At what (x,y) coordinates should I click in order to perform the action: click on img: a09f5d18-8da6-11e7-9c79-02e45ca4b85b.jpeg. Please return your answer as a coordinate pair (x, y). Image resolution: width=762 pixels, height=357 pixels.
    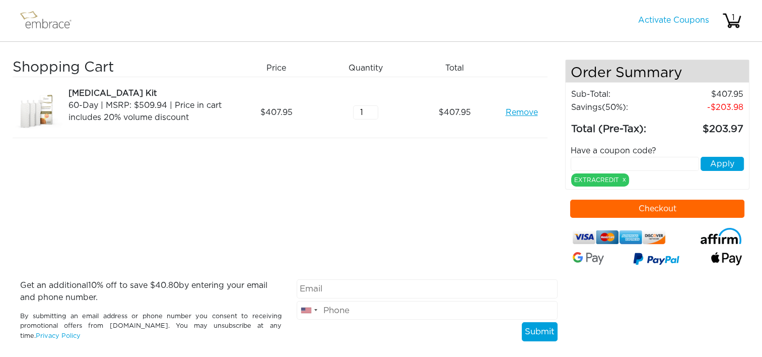
    Looking at the image, I should click on (38, 112).